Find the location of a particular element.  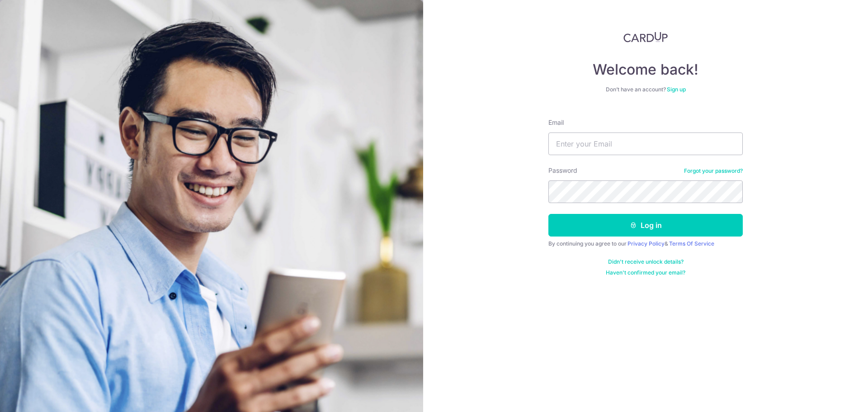

a: Forgot your password? is located at coordinates (713, 171).